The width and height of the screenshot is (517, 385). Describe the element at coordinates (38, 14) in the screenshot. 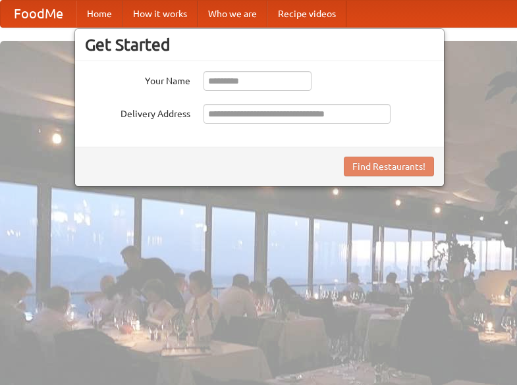

I see `a: FoodMe` at that location.